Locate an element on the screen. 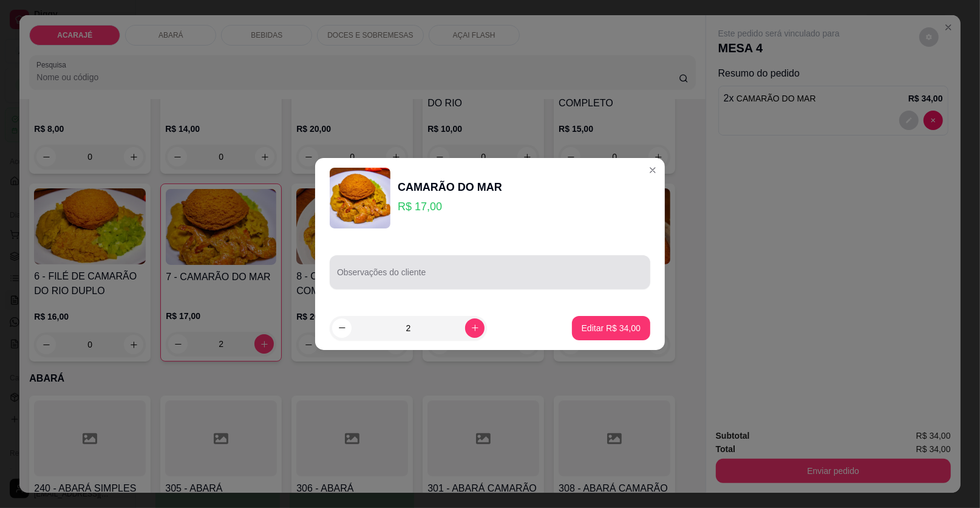 The width and height of the screenshot is (980, 508). input: Observações do cliente is located at coordinates (490, 277).